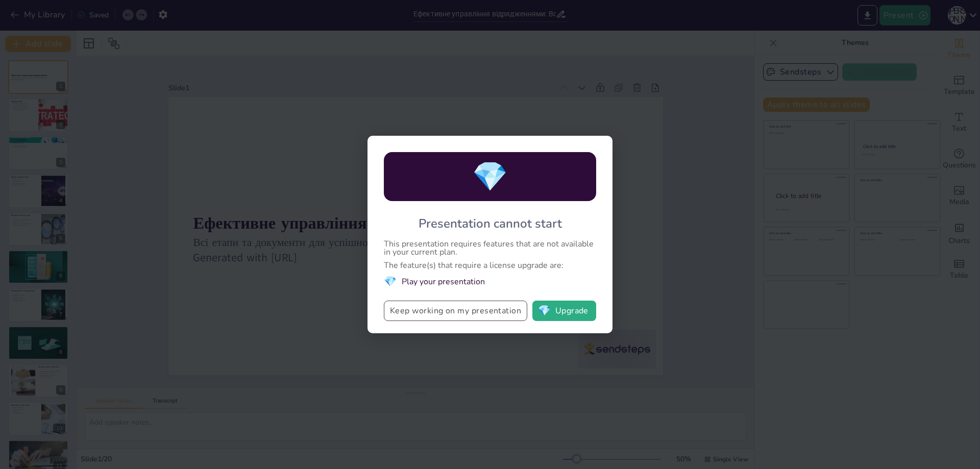 The height and width of the screenshot is (469, 980). Describe the element at coordinates (564, 310) in the screenshot. I see `button: diamondUpgrade` at that location.